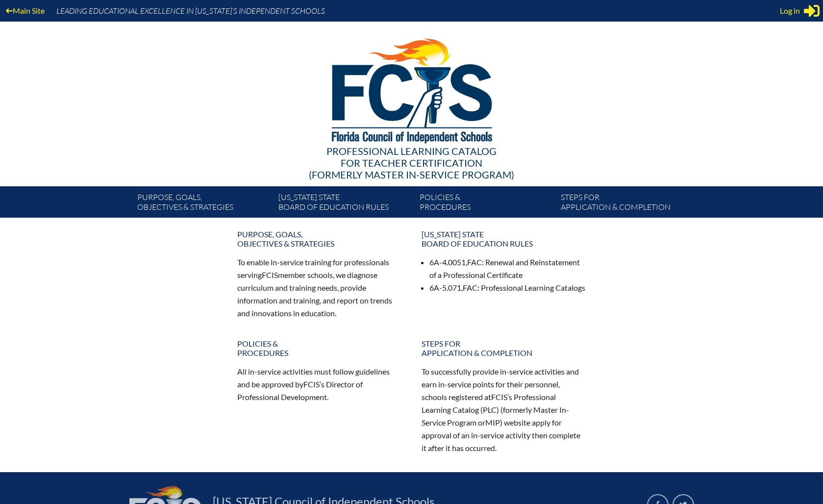  What do you see at coordinates (320, 385) in the screenshot?
I see `p: All in-service activities must follow guidelines and be approved by ’s Director of Professional D...` at bounding box center [320, 385].